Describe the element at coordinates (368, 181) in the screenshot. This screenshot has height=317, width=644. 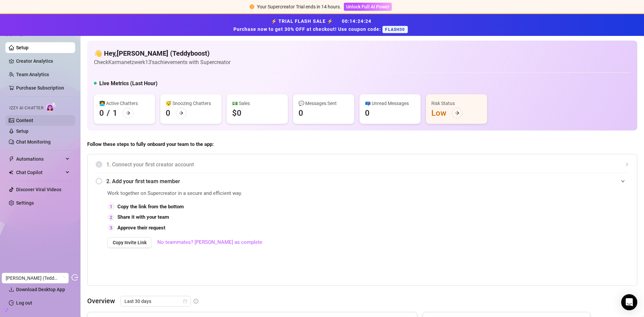
I see `span: 2. Add your first team member` at that location.